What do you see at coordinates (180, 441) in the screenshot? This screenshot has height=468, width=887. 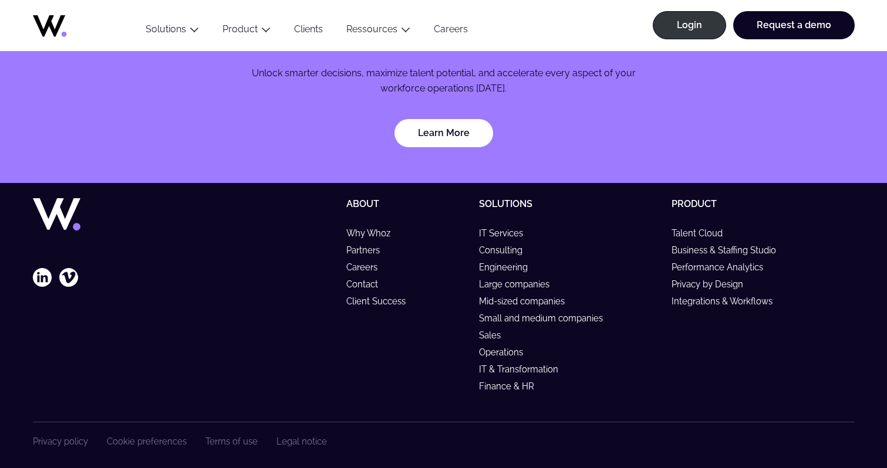 I see `nav: Footer Navigation` at bounding box center [180, 441].